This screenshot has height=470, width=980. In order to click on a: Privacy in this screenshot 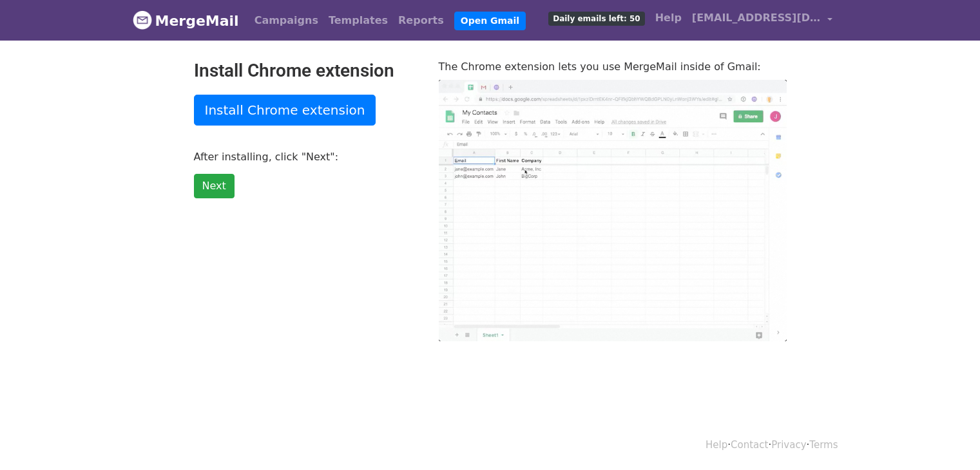, I will do `click(789, 445)`.